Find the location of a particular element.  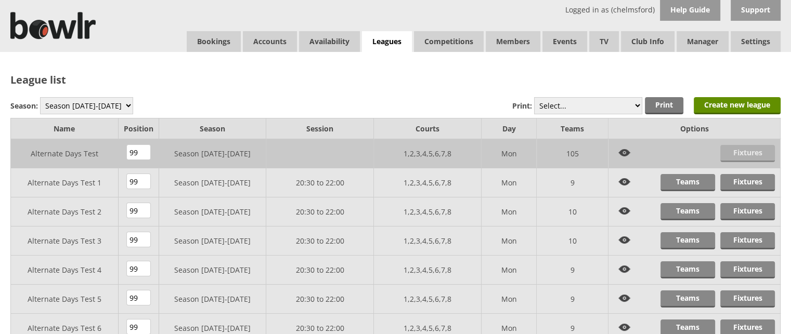

span: Settings is located at coordinates (756, 42).